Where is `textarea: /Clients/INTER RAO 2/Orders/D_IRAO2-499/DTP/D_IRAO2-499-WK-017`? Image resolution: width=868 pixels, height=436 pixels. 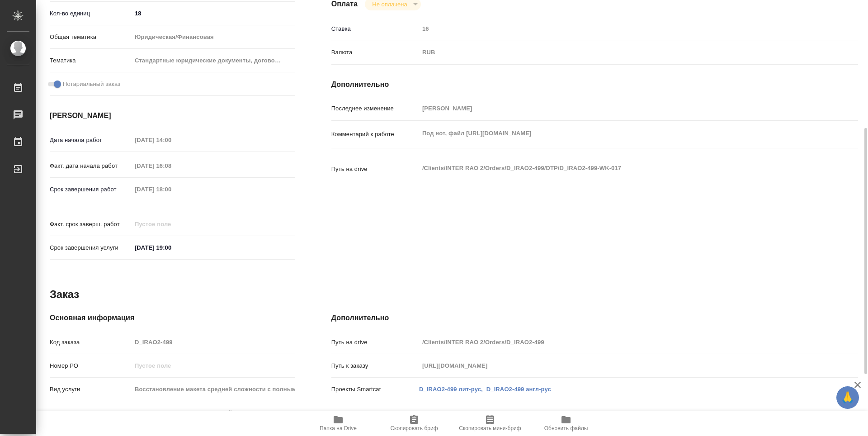 textarea: /Clients/INTER RAO 2/Orders/D_IRAO2-499/DTP/D_IRAO2-499-WK-017 is located at coordinates (617, 169).